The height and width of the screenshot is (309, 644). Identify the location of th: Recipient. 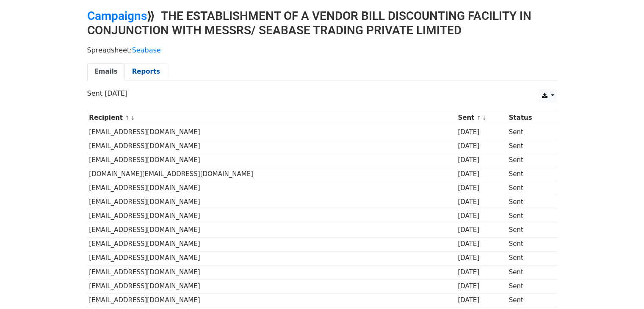
(272, 117).